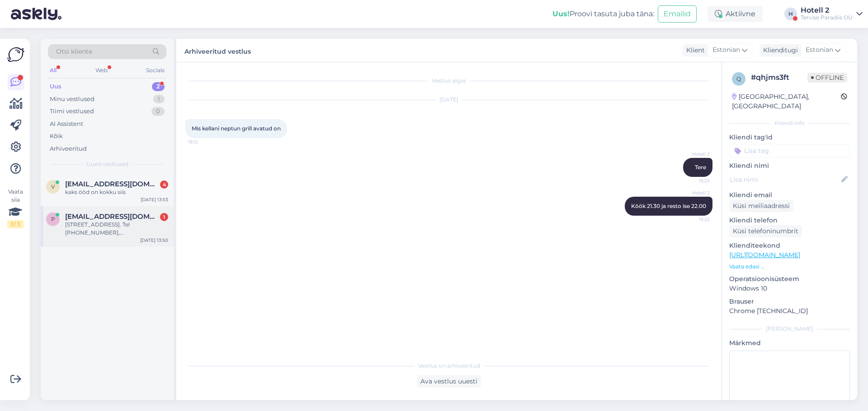 This screenshot has height=411, width=868. Describe the element at coordinates (16, 54) in the screenshot. I see `img: Askly Logo` at that location.